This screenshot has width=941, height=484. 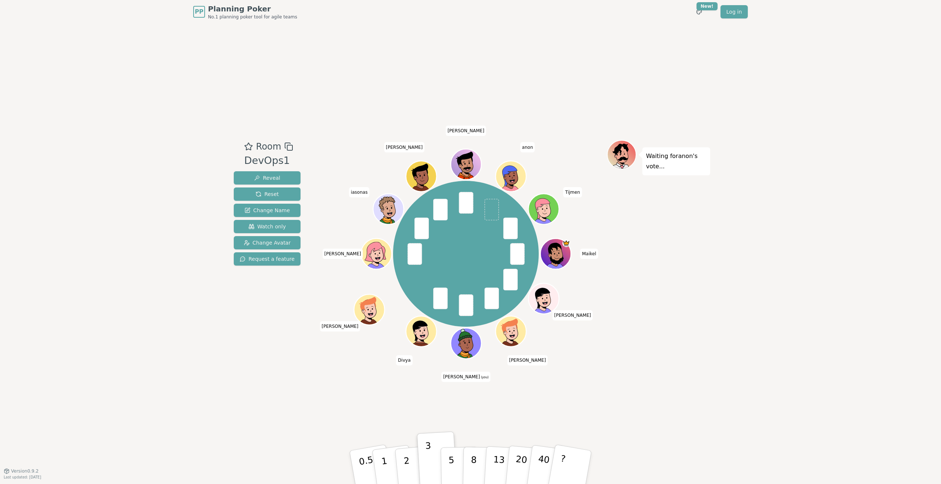 I want to click on p: 3, so click(x=429, y=461).